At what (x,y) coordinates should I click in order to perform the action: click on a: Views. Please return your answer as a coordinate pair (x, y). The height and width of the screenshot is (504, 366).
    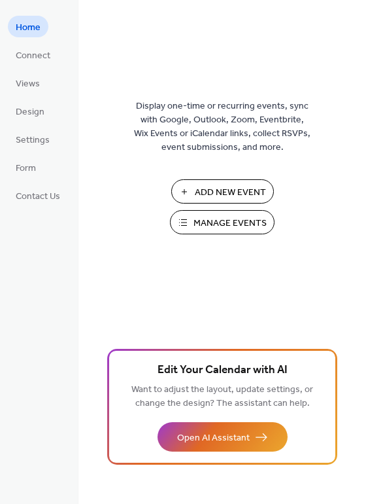
    Looking at the image, I should click on (27, 82).